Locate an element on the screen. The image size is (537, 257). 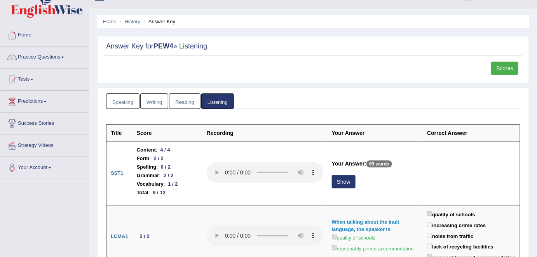
th: Your Answer is located at coordinates (375, 133).